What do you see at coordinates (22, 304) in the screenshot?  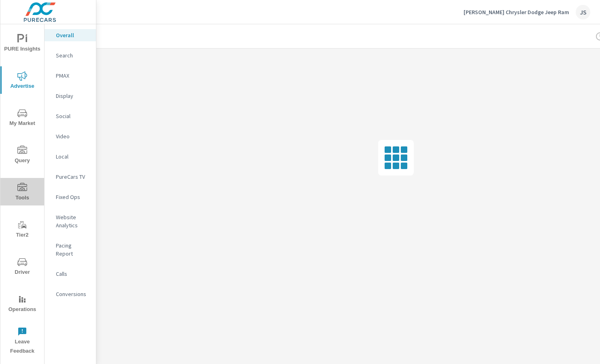 I see `span: Operations` at bounding box center [22, 304].